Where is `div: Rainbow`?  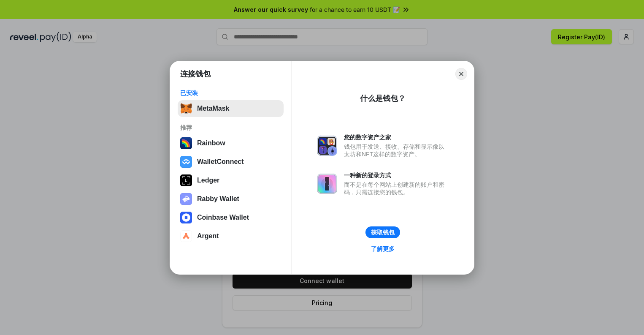 div: Rainbow is located at coordinates (211, 143).